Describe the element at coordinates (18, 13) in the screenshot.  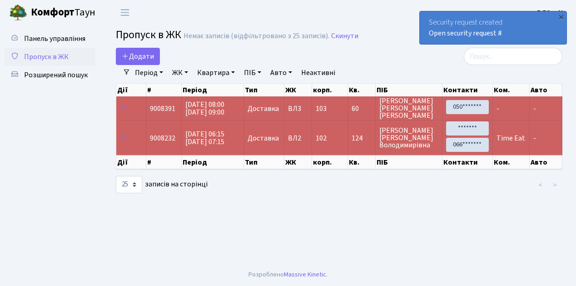
I see `img: logo.png` at that location.